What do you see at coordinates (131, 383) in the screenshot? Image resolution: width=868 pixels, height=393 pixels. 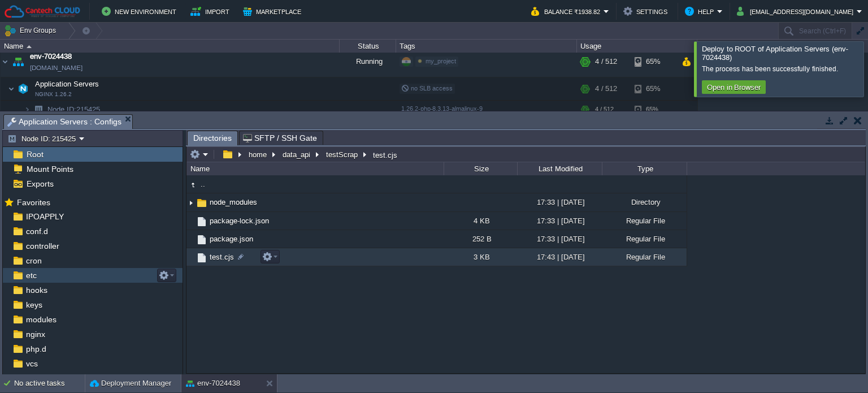 I see `button: Deployment Manager` at bounding box center [131, 383].